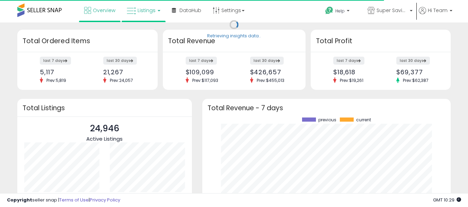 The image size is (468, 207). Describe the element at coordinates (139, 196) in the screenshot. I see `b: 17019` at that location.